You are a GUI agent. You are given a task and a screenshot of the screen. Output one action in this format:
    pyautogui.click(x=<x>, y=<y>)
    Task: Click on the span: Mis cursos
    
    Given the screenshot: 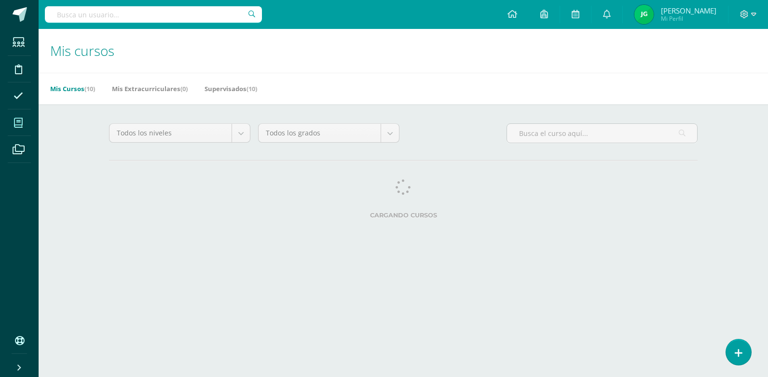 What is the action you would take?
    pyautogui.click(x=82, y=51)
    